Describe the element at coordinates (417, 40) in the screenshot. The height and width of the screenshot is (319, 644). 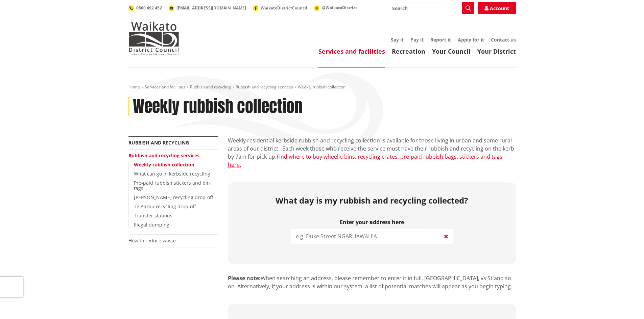
I see `a: Pay it` at that location.